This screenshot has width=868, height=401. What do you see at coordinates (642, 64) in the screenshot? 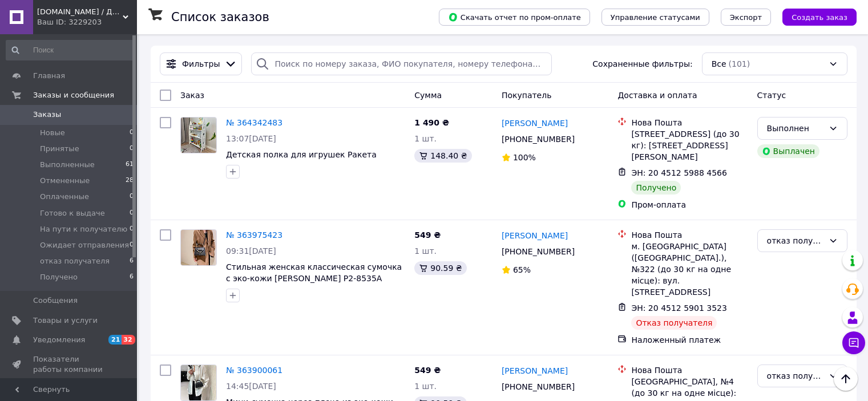
I see `span: Сохраненные фильтры:` at bounding box center [642, 64].